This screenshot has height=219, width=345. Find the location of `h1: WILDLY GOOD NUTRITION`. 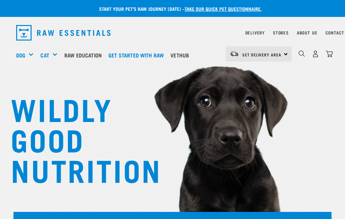

h1: WILDLY GOOD NUTRITION is located at coordinates (78, 138).